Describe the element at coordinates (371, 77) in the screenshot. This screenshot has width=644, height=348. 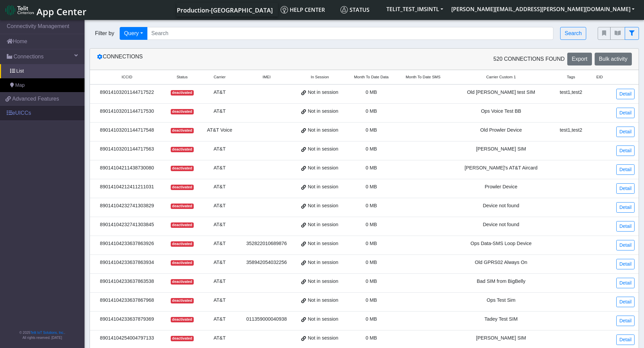
I see `span: Month To Date Data` at that location.